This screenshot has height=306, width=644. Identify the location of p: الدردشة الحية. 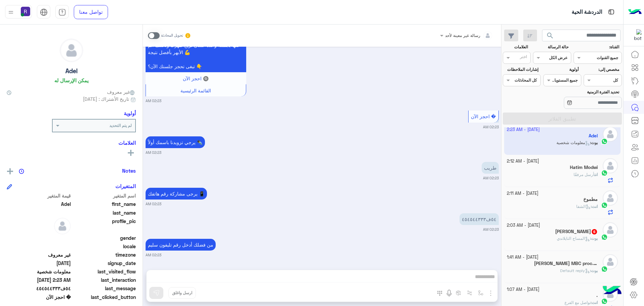
(587, 12).